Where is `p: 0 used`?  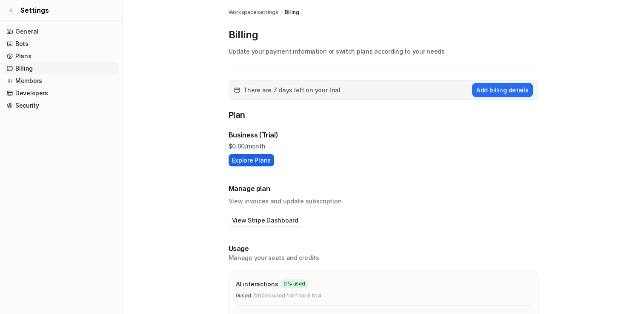
p: 0 used is located at coordinates (243, 296).